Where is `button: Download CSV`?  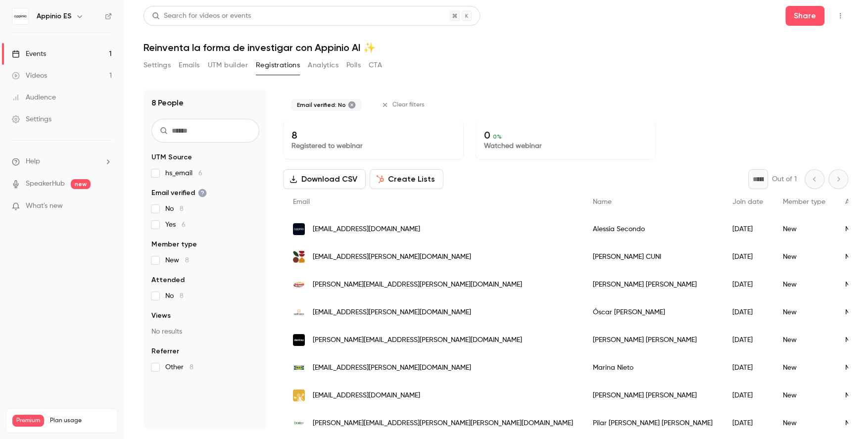 button: Download CSV is located at coordinates (324, 179).